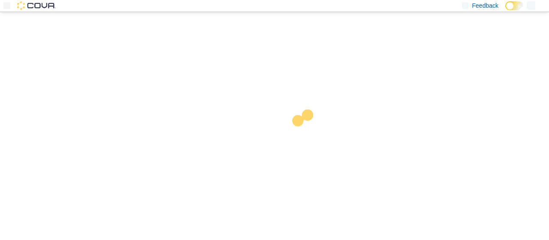 The image size is (549, 240). What do you see at coordinates (36, 6) in the screenshot?
I see `img: Cova` at bounding box center [36, 6].